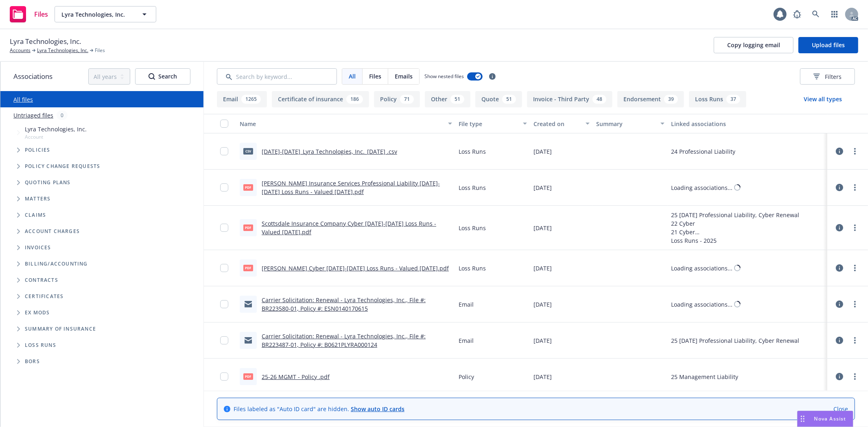 The image size is (868, 427). Describe the element at coordinates (151, 76) in the screenshot. I see `svg: Search` at that location.